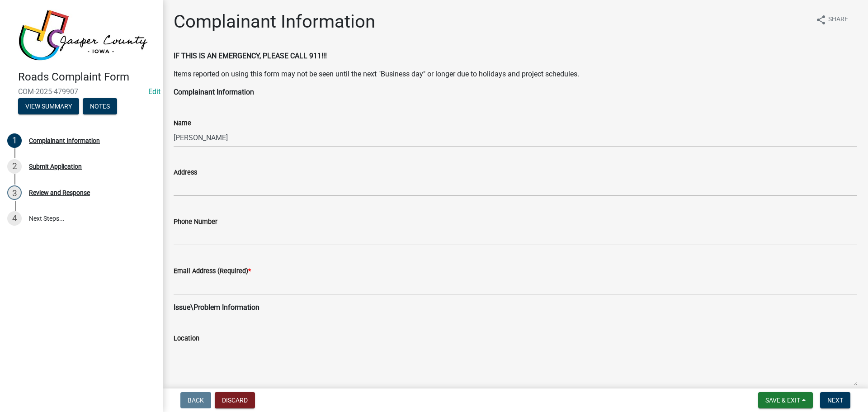 Image resolution: width=868 pixels, height=412 pixels. What do you see at coordinates (832, 19) in the screenshot?
I see `button: shareShare` at bounding box center [832, 19].